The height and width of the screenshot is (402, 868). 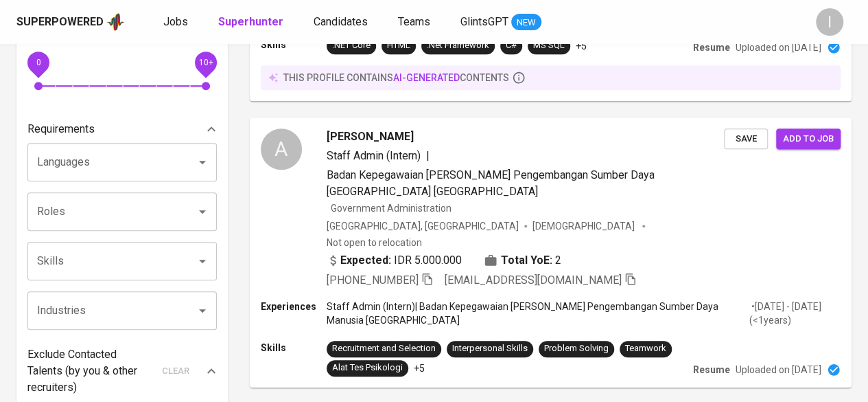 I want to click on span: Staff Admin (Intern), so click(x=373, y=155).